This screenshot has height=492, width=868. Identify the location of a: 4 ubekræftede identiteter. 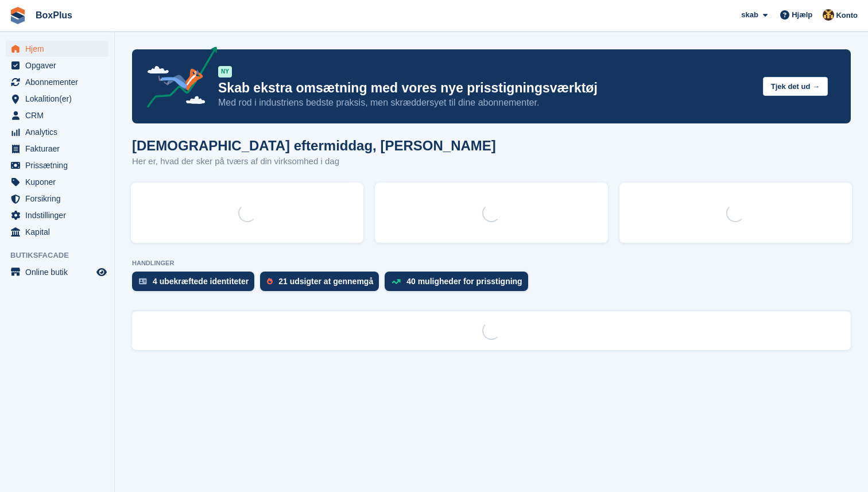
(196, 284).